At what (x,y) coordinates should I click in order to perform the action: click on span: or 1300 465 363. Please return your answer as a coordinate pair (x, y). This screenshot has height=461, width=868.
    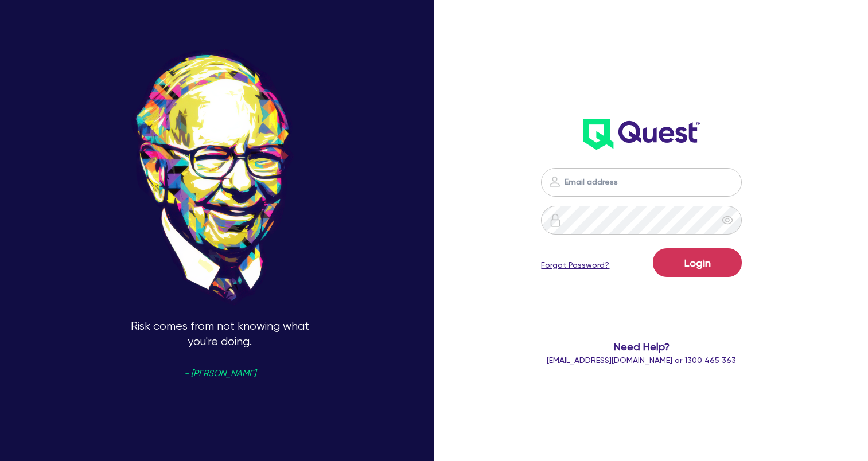
    Looking at the image, I should click on (642, 360).